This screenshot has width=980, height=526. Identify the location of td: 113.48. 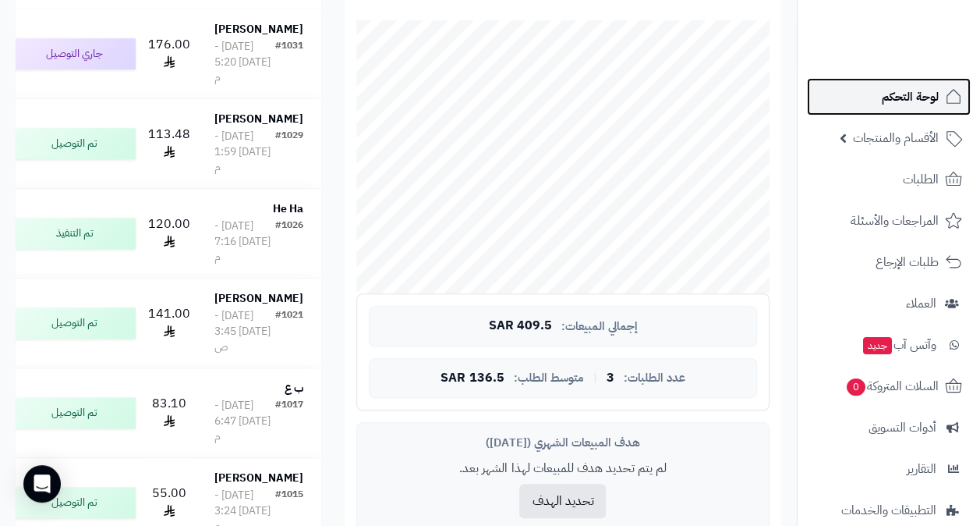
(170, 144).